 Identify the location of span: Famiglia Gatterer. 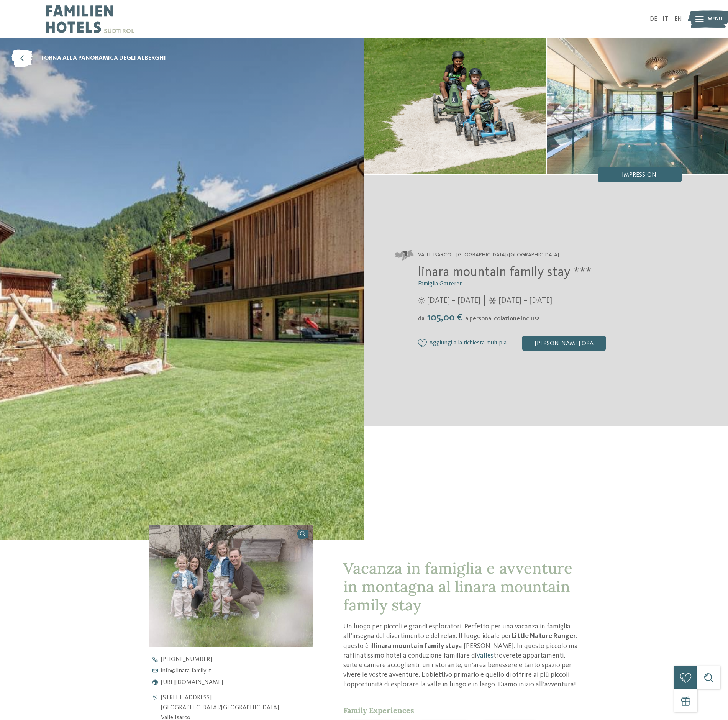
(440, 284).